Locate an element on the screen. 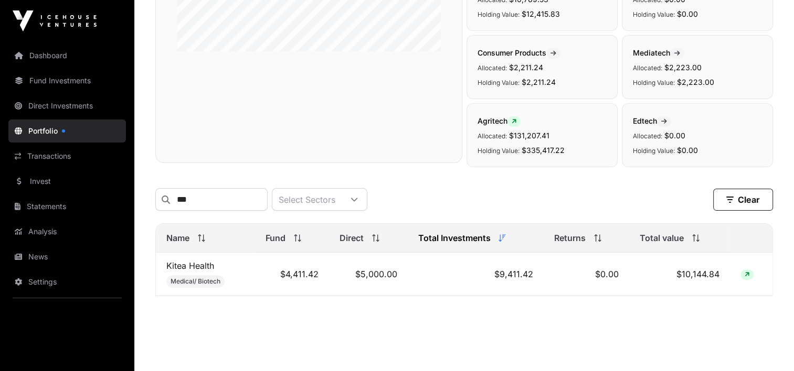 The image size is (794, 371). span: Mediatech is located at coordinates (658, 52).